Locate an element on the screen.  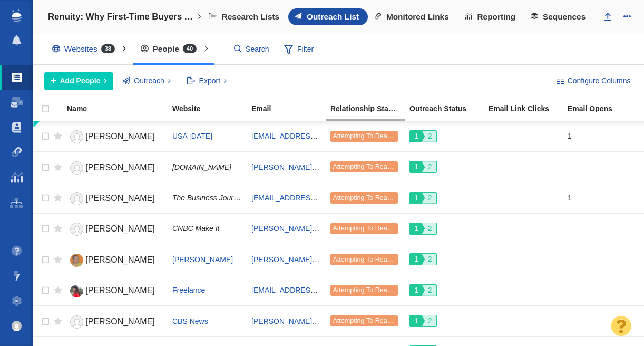
div: Email Link Clicks is located at coordinates (528, 108).